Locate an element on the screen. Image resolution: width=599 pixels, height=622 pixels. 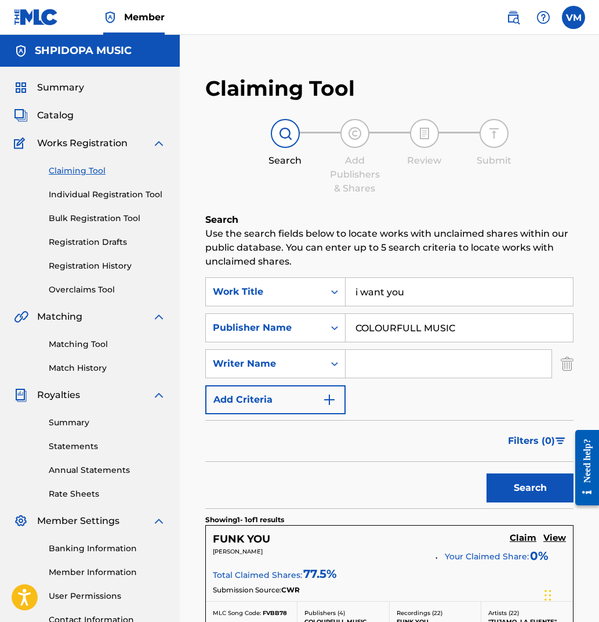
h2: Claiming Tool is located at coordinates (280, 88).